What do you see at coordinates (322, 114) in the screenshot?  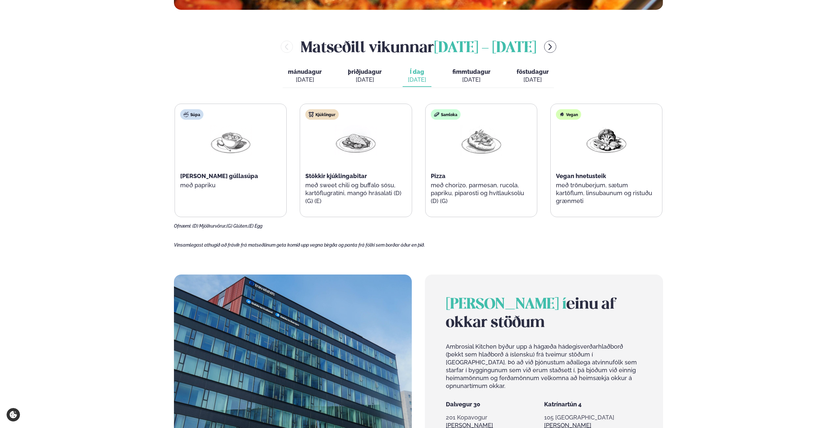 I see `div: Kjúklingur` at bounding box center [322, 114].